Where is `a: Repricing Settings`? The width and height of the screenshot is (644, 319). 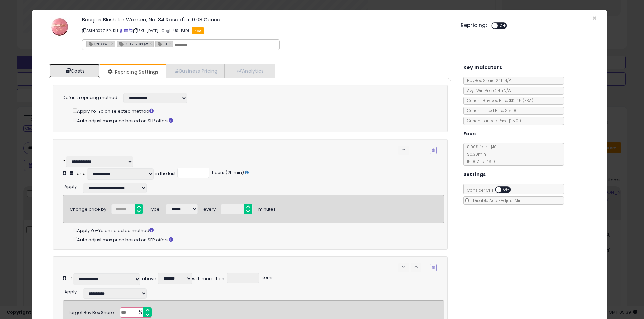 a: Repricing Settings is located at coordinates (133, 72).